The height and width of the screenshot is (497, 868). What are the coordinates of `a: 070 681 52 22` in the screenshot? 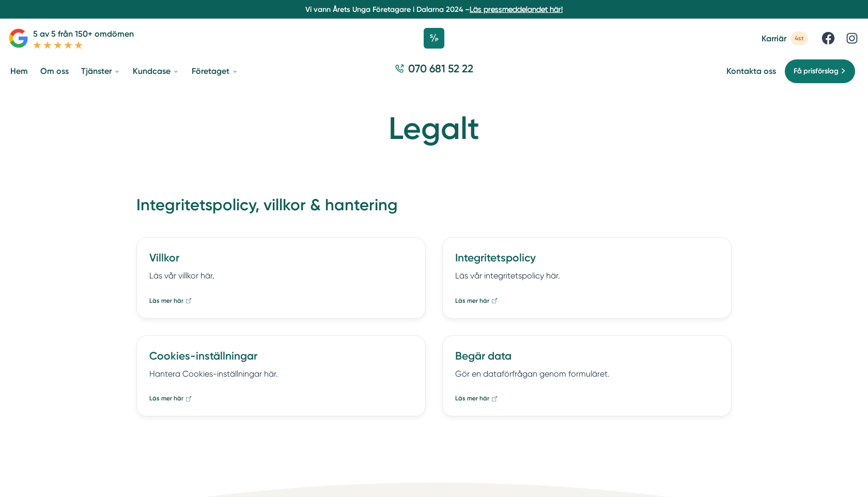 It's located at (434, 71).